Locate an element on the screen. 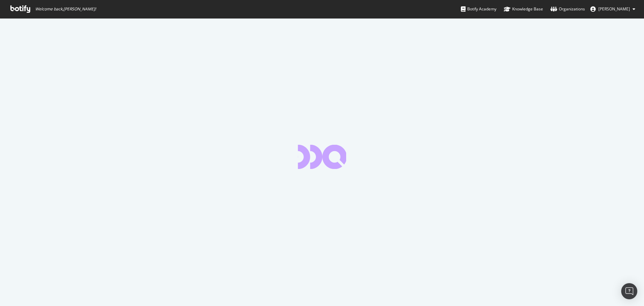  span: Michael Boulter is located at coordinates (614, 9).